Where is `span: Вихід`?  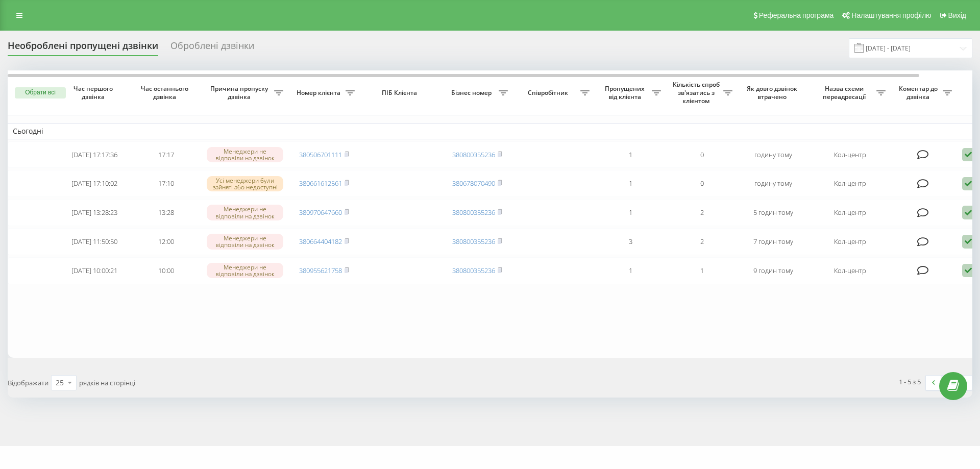 span: Вихід is located at coordinates (957, 15).